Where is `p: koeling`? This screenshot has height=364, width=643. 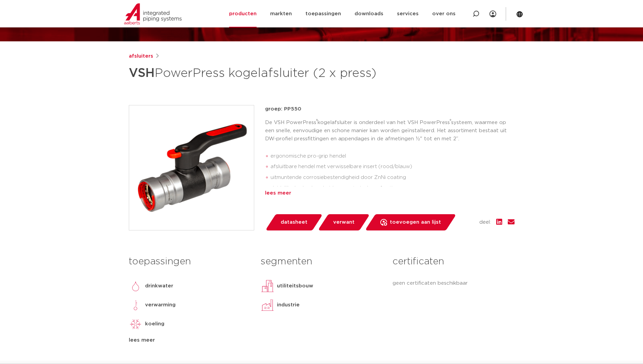 p: koeling is located at coordinates (155, 324).